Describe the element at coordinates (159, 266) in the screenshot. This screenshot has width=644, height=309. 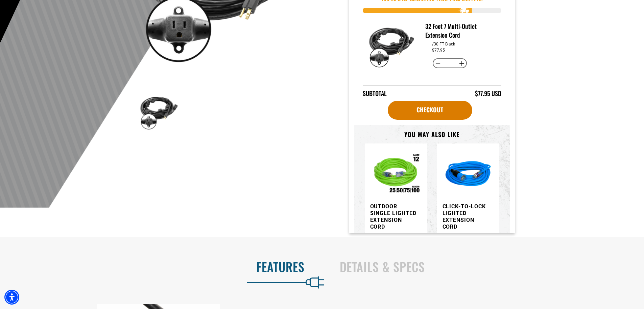
I see `h2: Features` at that location.